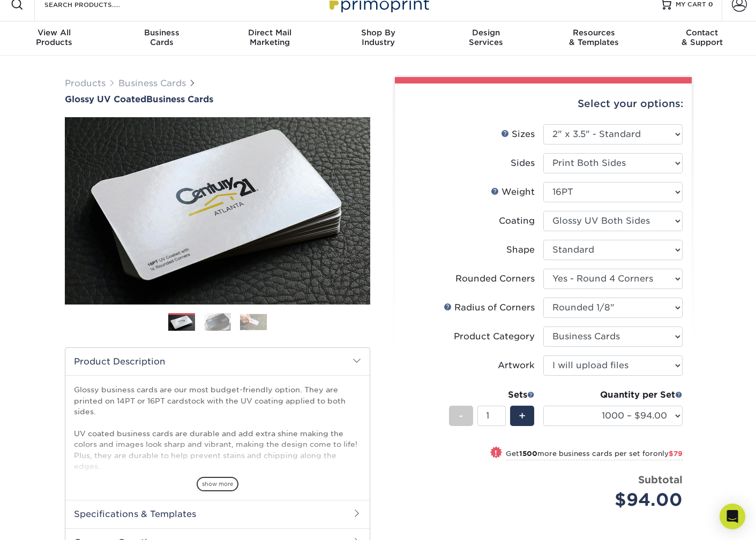 The width and height of the screenshot is (756, 540). What do you see at coordinates (162, 33) in the screenshot?
I see `span: Business` at bounding box center [162, 33].